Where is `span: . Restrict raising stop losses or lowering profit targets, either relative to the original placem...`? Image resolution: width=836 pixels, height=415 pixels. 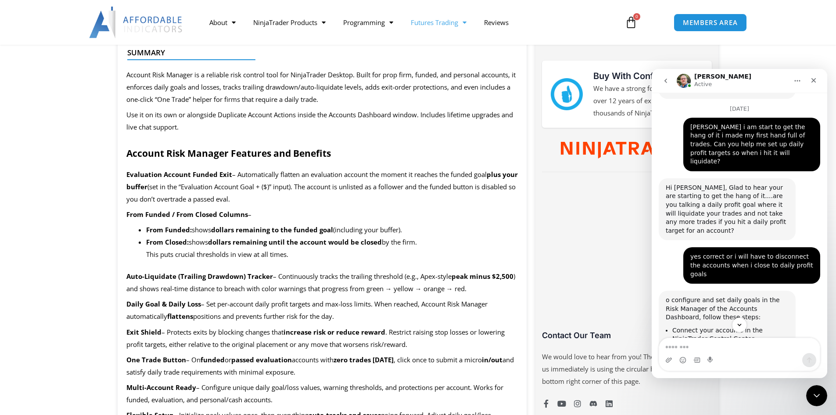
span: . Restrict raising stop losses or lowering profit targets, either relative to the original placem... is located at coordinates (316, 338).